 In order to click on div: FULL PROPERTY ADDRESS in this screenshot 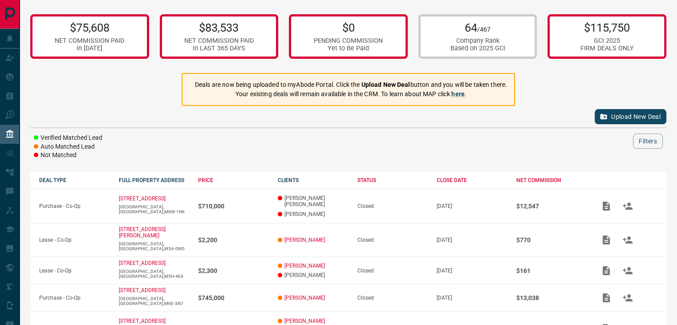, I will do `click(154, 180)`.